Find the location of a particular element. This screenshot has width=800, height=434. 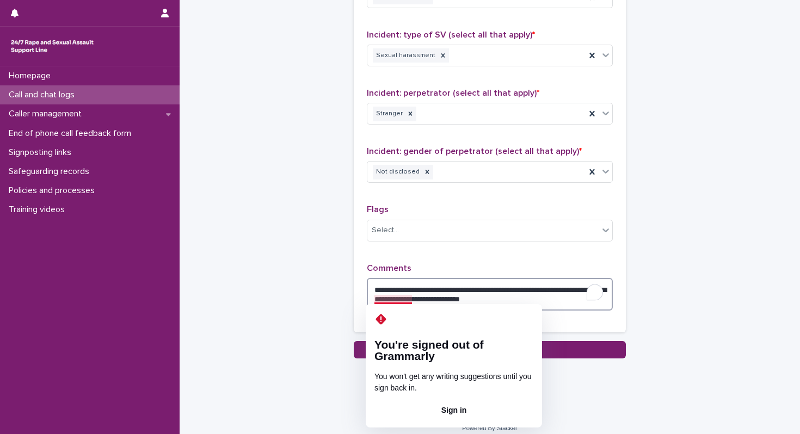

p: Safeguarding records is located at coordinates (51, 171).